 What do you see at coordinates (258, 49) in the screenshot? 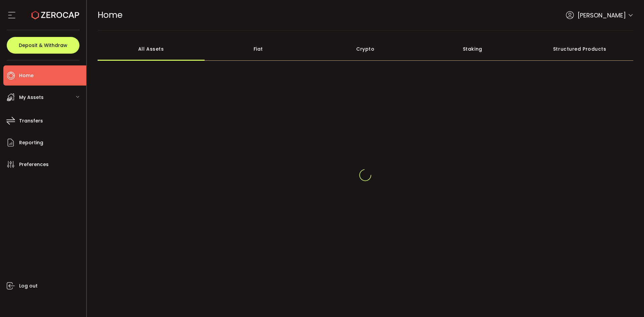
I see `div: Fiat` at bounding box center [258, 49].